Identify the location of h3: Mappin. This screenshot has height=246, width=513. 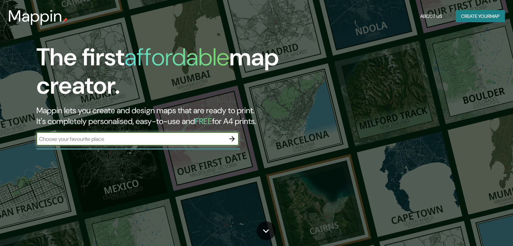
(35, 16).